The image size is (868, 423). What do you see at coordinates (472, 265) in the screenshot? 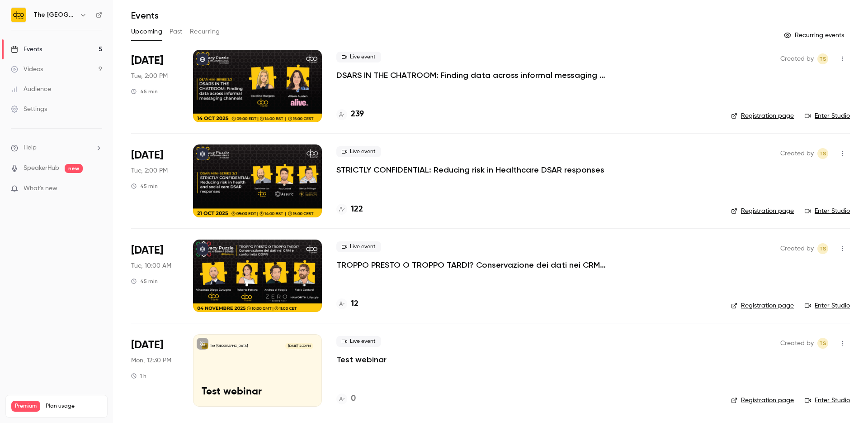
I see `p: TROPPO PRESTO O TROPPO TARDI? Conservazione dei dati nei CRM e conformità GDPR` at bounding box center [472, 265].